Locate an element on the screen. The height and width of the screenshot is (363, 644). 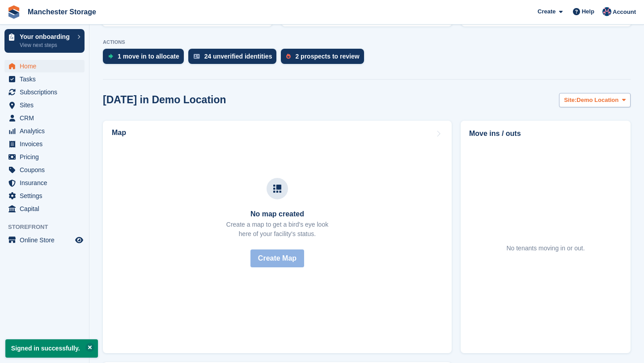
p: ACTIONS is located at coordinates (367, 42).